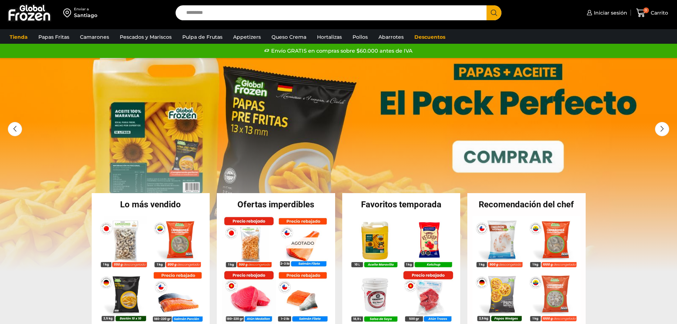 Image resolution: width=677 pixels, height=324 pixels. What do you see at coordinates (330, 37) in the screenshot?
I see `a: Hortalizas` at bounding box center [330, 37].